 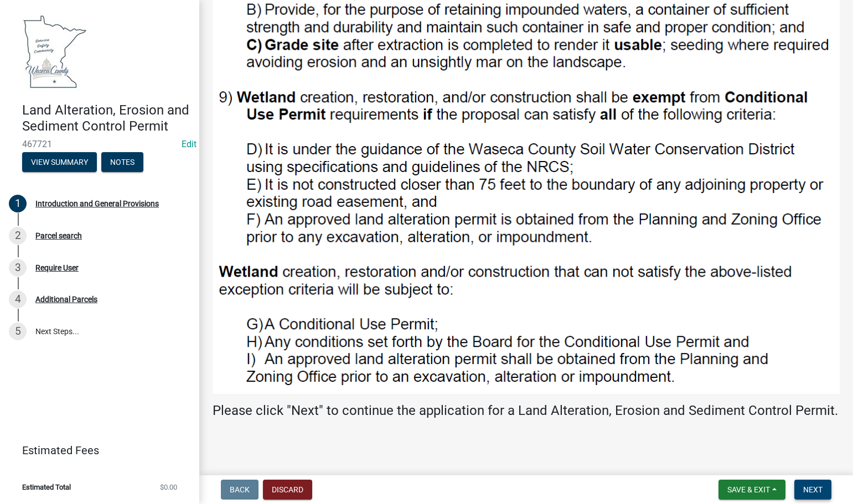 I want to click on div: Introduction and General Provisions, so click(x=97, y=204).